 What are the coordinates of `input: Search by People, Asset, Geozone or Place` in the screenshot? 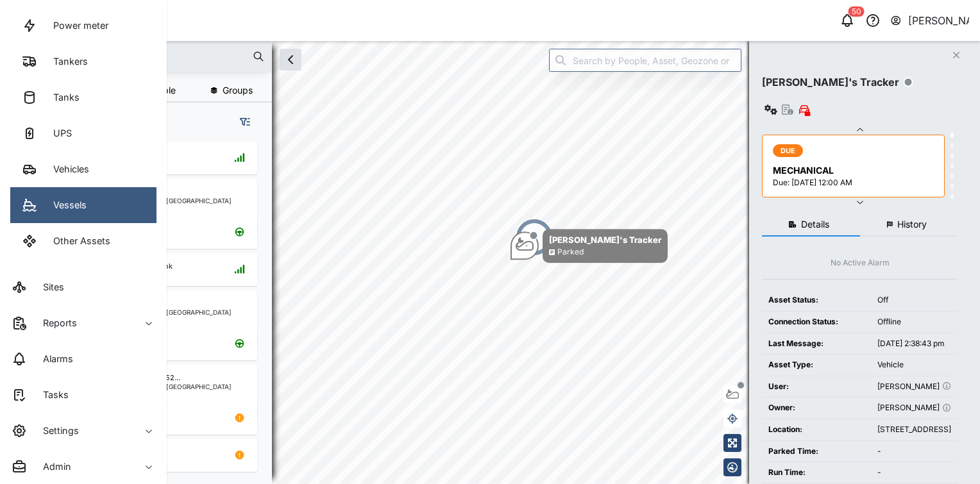 It's located at (644, 60).